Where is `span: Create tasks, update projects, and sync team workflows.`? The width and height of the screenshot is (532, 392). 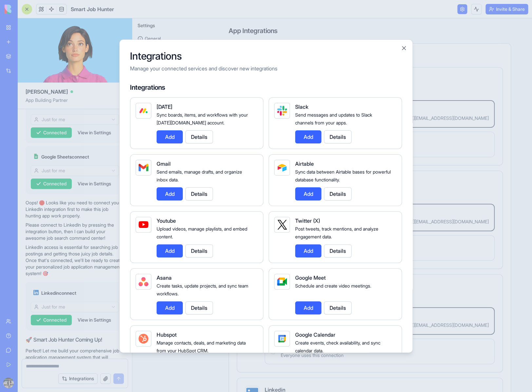 span: Create tasks, update projects, and sync team workflows. is located at coordinates (202, 290).